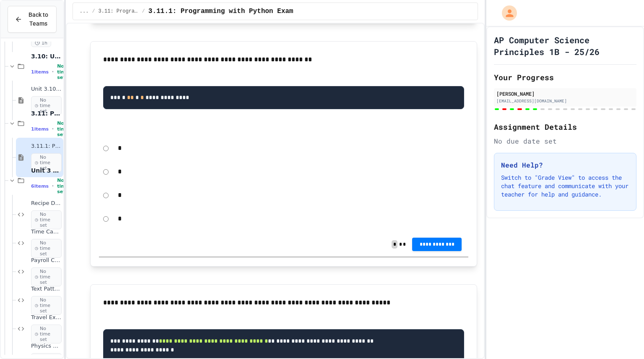  I want to click on span: Unit 3.10.1: Unit Summary, so click(46, 89).